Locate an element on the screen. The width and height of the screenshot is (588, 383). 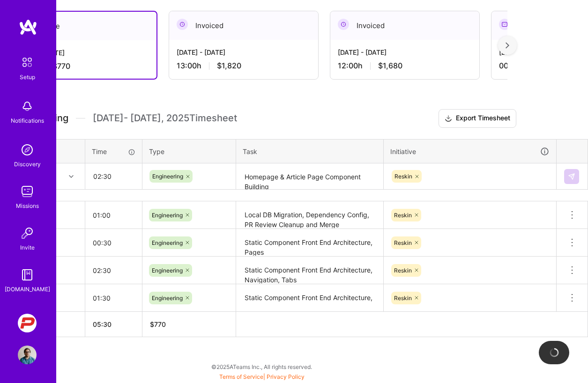
button: Export Timesheet is located at coordinates (477, 119).